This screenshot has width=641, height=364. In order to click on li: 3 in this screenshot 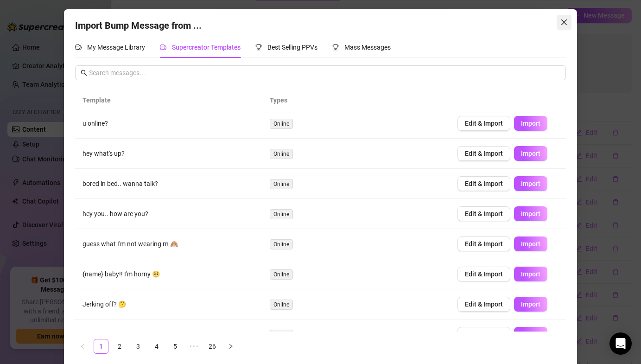, I will do `click(138, 347)`.